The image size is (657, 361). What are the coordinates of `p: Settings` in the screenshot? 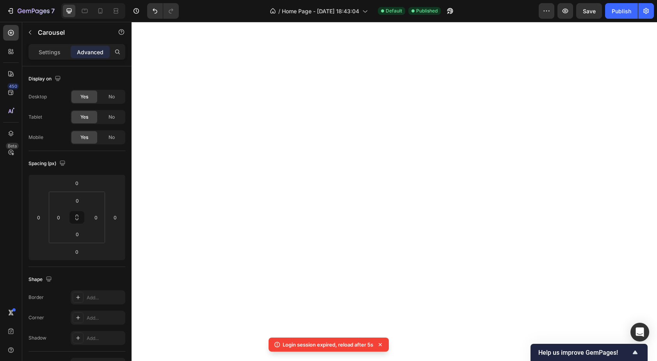 It's located at (50, 52).